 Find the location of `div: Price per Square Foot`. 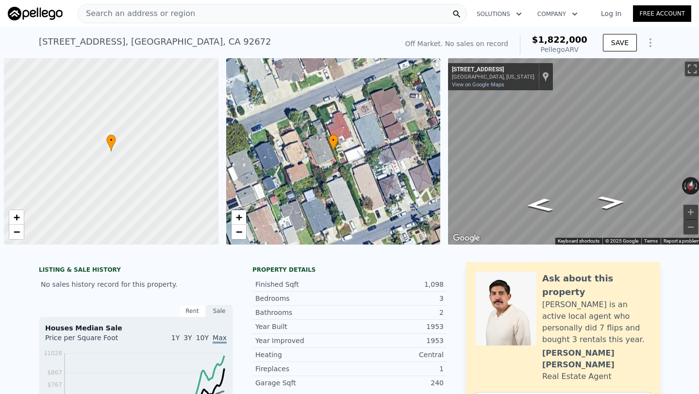

div: Price per Square Foot is located at coordinates (90, 341).